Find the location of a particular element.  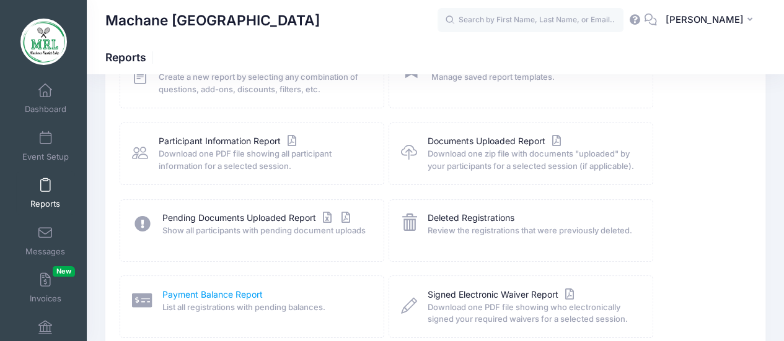

span: Create a new report by selecting any combination of questions, add-ons, discounts, filters, etc. is located at coordinates (263, 83).